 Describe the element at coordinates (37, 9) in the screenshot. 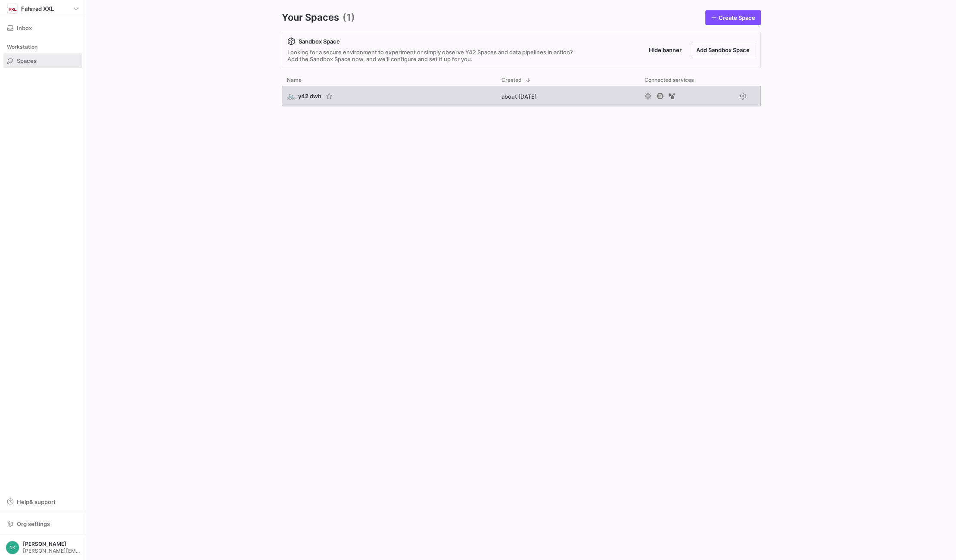

I see `span: Fahrrad XXL` at that location.